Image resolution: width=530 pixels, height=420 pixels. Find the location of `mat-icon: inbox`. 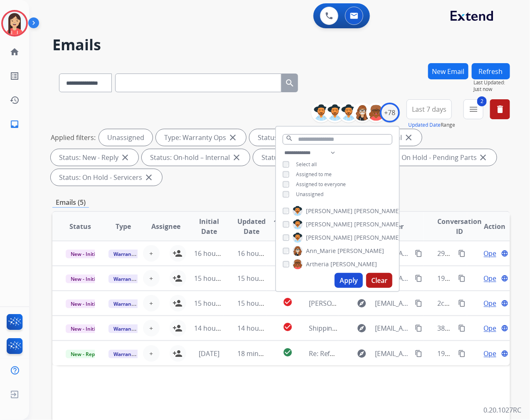

mat-icon: inbox is located at coordinates (15, 124).